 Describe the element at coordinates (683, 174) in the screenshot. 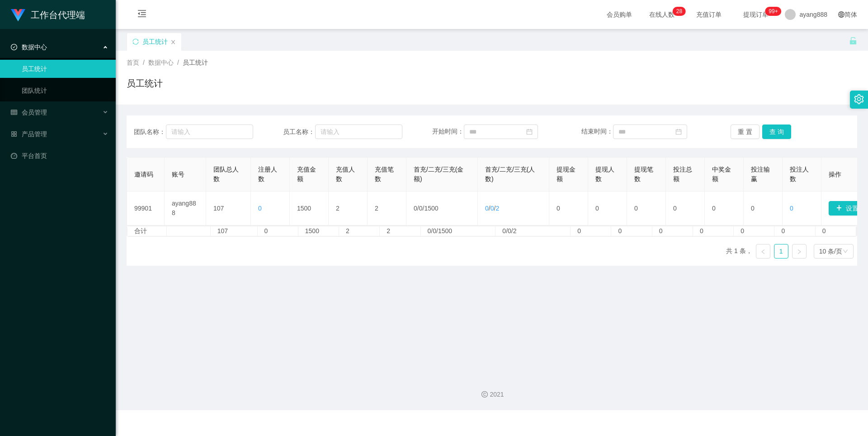

I see `span: 投注总额` at that location.